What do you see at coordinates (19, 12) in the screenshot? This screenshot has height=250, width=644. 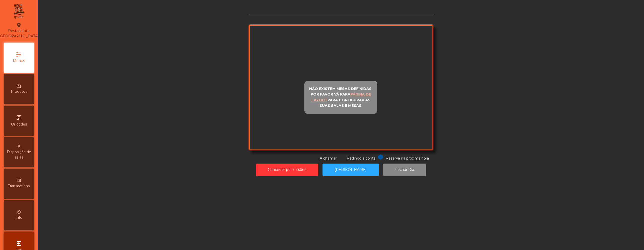 I see `img: qpiato` at bounding box center [19, 12].